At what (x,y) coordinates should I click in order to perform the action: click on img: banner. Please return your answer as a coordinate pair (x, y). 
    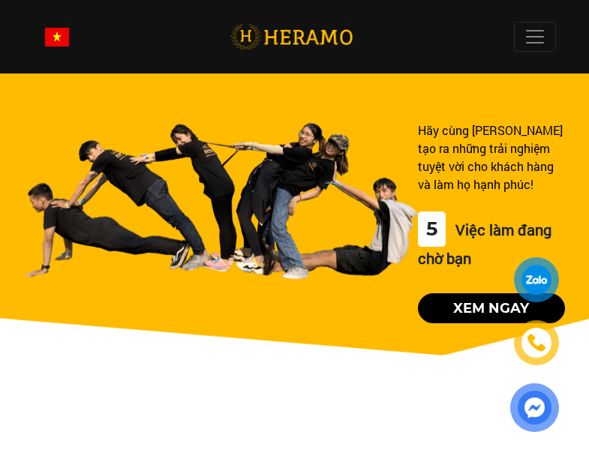
    Looking at the image, I should click on (220, 200).